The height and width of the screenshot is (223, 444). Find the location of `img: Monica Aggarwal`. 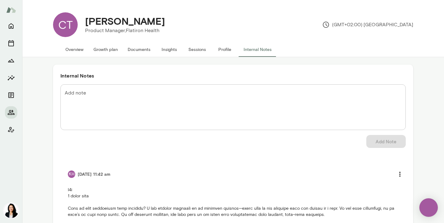

img: Monica Aggarwal is located at coordinates (11, 210).